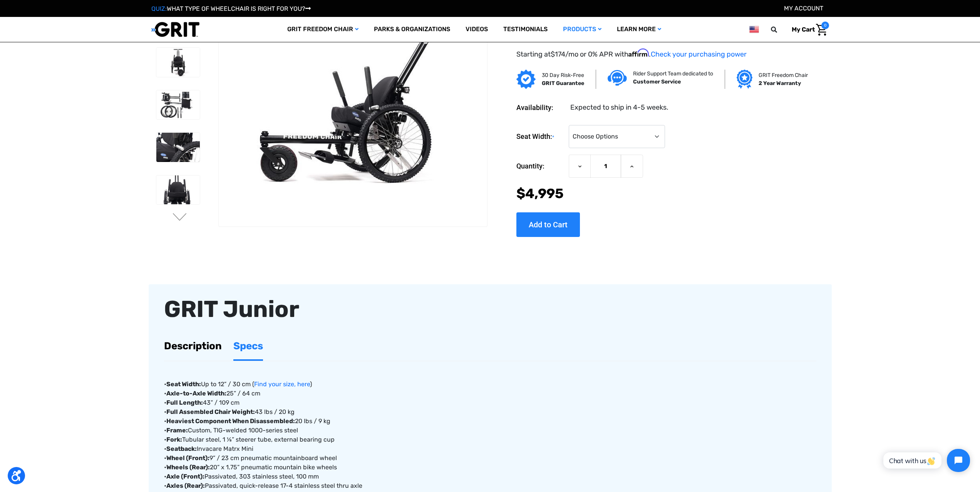 The height and width of the screenshot is (492, 980). What do you see at coordinates (698, 54) in the screenshot?
I see `a: Check your purchasing power - Learn more about Affirm Financing (opens in modal)` at bounding box center [698, 54].